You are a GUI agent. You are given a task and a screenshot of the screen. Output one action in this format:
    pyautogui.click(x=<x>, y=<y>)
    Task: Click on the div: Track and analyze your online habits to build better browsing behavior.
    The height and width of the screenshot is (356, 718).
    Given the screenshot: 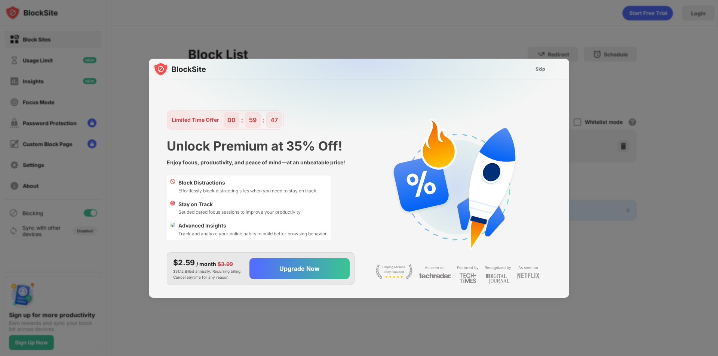 What is the action you would take?
    pyautogui.click(x=253, y=234)
    